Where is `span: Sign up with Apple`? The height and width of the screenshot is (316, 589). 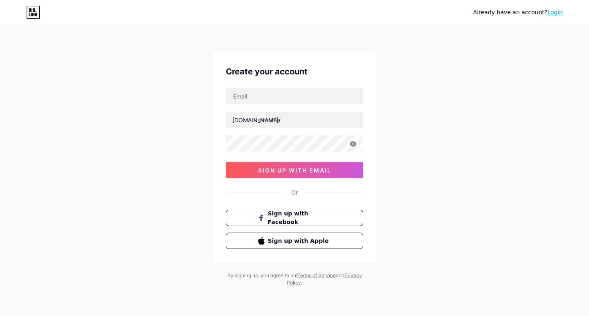
span: Sign up with Apple is located at coordinates (300, 241).